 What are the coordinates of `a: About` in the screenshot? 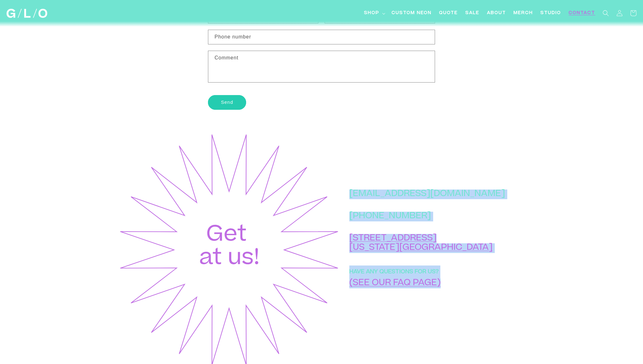 It's located at (496, 13).